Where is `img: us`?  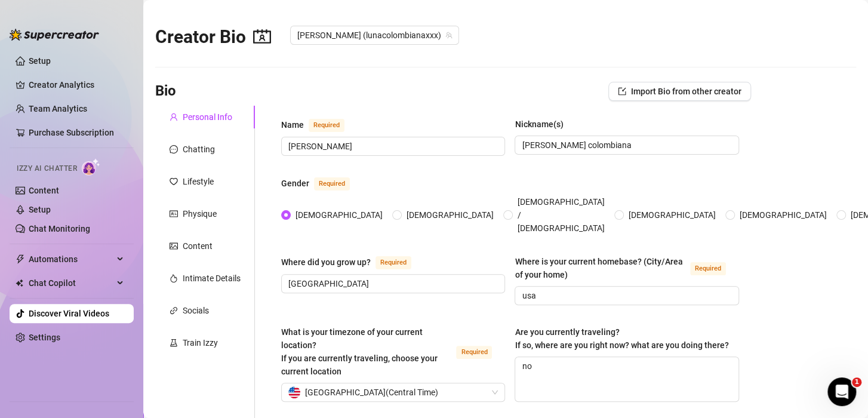
img: us is located at coordinates (294, 392).